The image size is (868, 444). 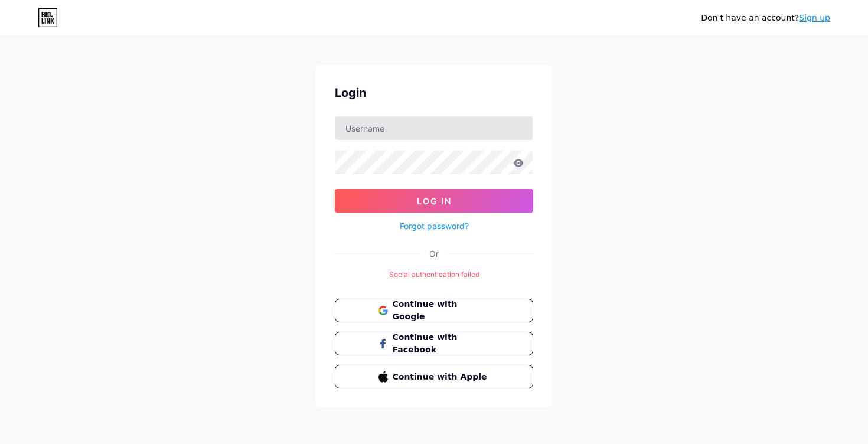 I want to click on div: Social authentication failed, so click(x=434, y=274).